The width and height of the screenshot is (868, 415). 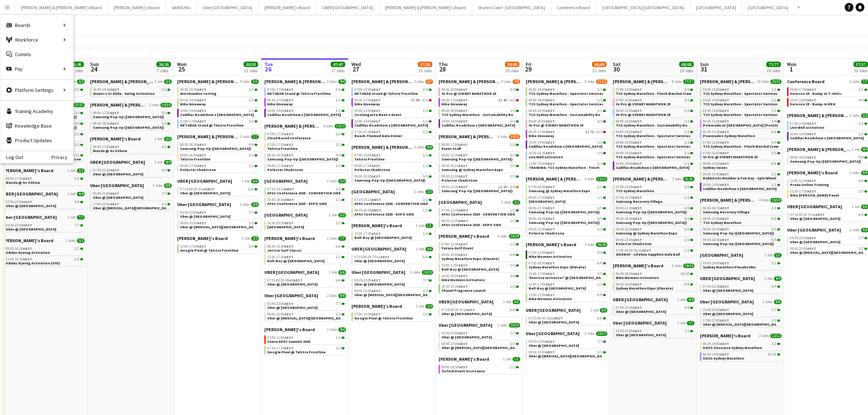 I want to click on span: Samsung Pop-Up (SYDNEY), so click(x=128, y=127).